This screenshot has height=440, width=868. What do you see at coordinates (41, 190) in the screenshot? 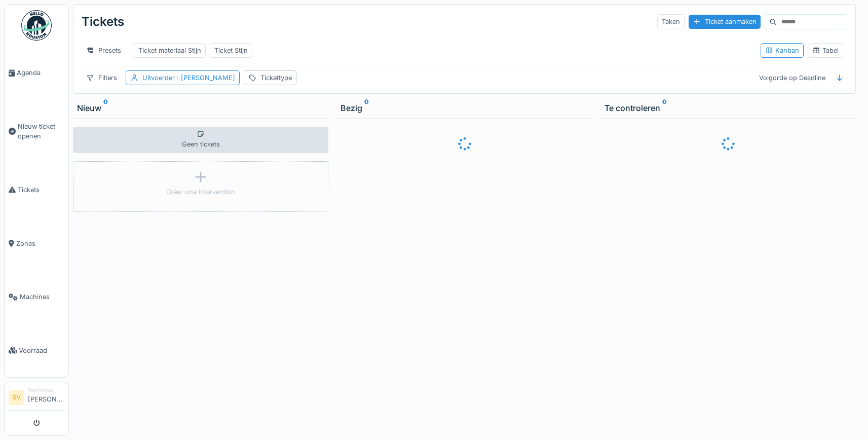
I see `span: Tickets` at bounding box center [41, 190].